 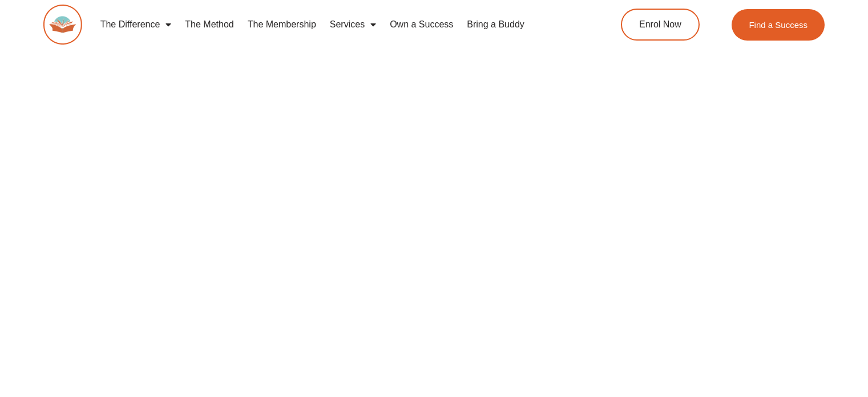 I want to click on a: The Difference, so click(x=136, y=25).